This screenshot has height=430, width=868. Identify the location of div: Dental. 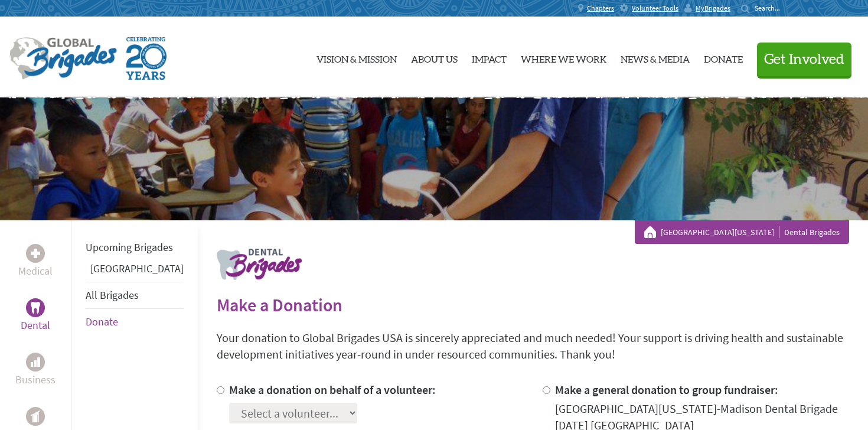
(36, 308).